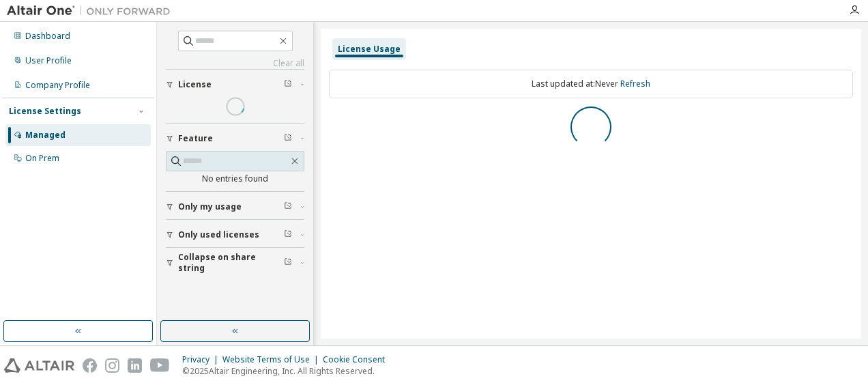  I want to click on p: © 2025 Altair Engineering, Inc. All Rights Reserved., so click(287, 370).